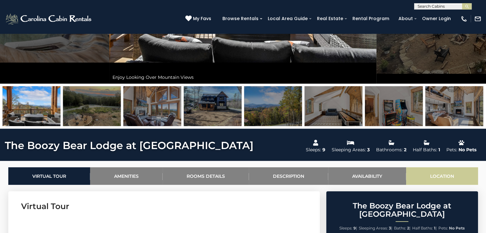  Describe the element at coordinates (442, 176) in the screenshot. I see `a: Location` at that location.